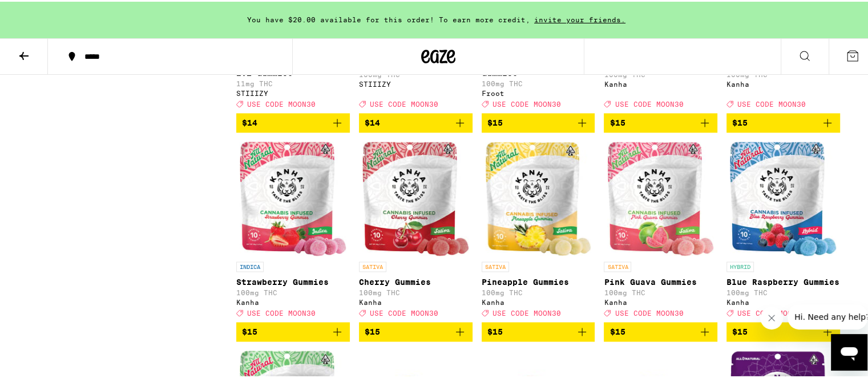 The image size is (868, 378). I want to click on p: 11mg THC, so click(293, 82).